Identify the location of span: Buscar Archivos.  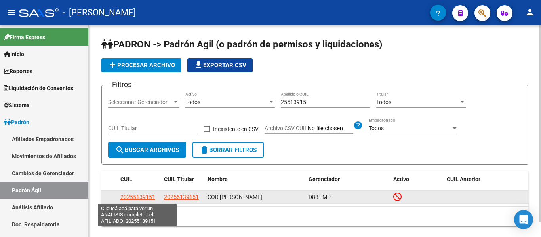
(147, 150).